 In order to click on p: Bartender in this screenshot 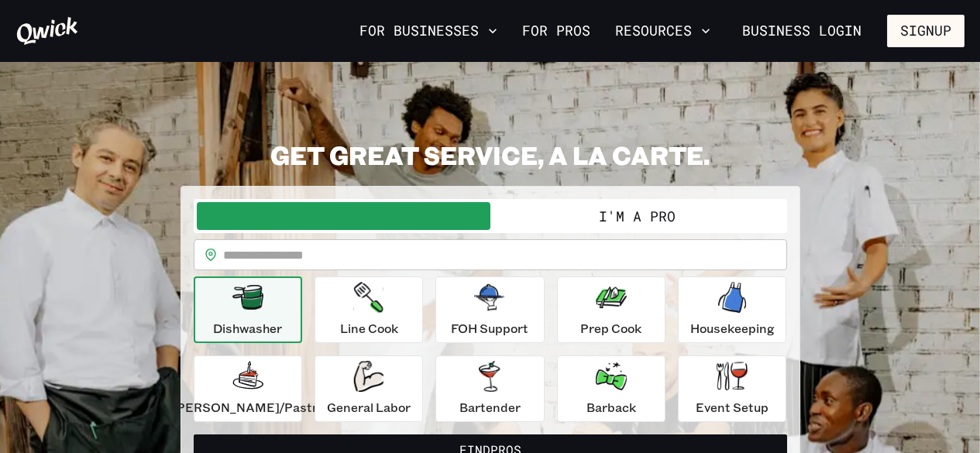, I will do `click(490, 407)`.